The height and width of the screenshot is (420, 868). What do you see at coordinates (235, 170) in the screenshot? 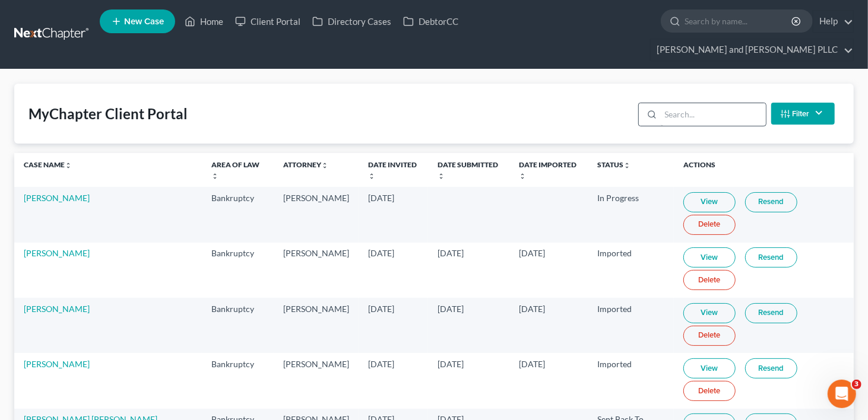
I see `a: Area of Lawunfold_more` at bounding box center [235, 170].